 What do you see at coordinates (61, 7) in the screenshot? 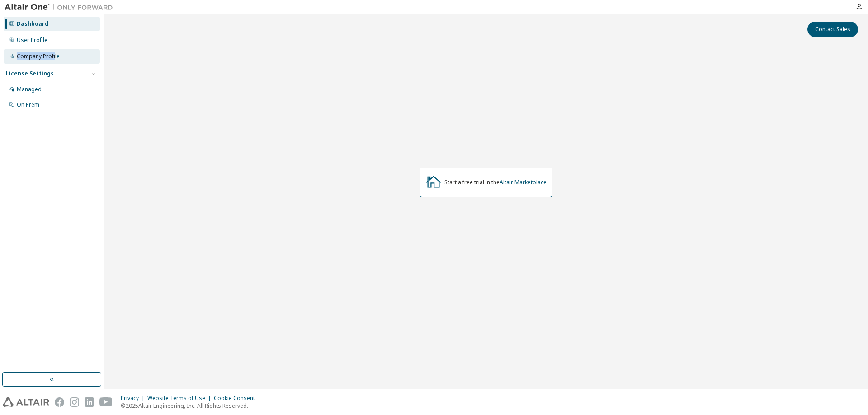
I see `img: Altair One` at bounding box center [61, 7].